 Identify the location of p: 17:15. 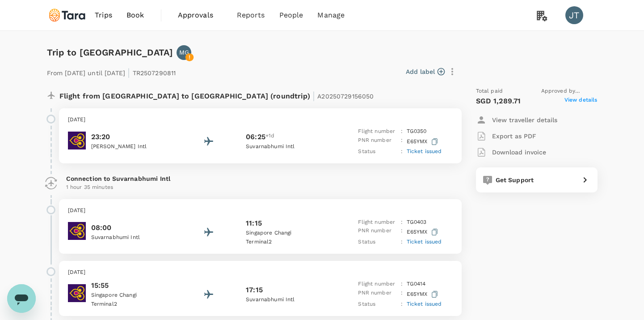
(254, 290).